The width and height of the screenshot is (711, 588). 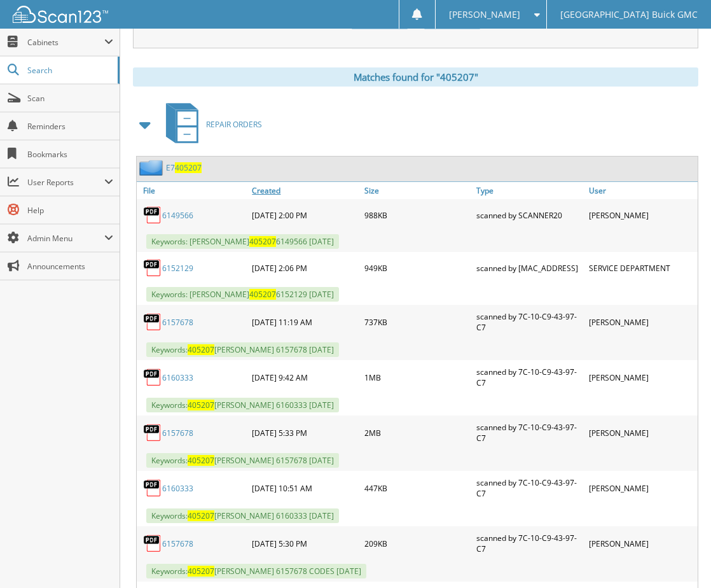 What do you see at coordinates (70, 266) in the screenshot?
I see `span: Announcements` at bounding box center [70, 266].